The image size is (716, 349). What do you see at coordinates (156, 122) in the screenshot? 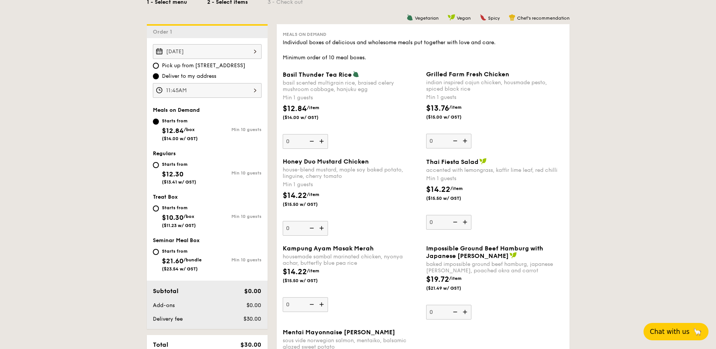
I see `input: Starts from$12.84/box($14.00 w/ GST)Min 10 guests` at bounding box center [156, 122].